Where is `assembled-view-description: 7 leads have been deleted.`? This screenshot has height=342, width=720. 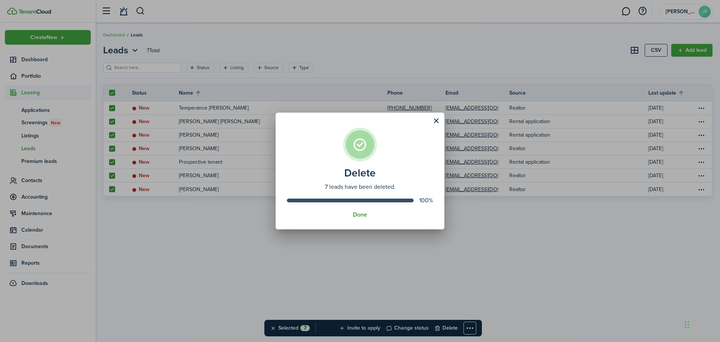 assembled-view-description: 7 leads have been deleted. is located at coordinates (360, 187).